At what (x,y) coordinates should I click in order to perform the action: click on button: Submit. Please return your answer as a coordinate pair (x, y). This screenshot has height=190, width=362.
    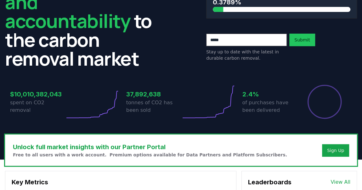
    Looking at the image, I should click on (302, 40).